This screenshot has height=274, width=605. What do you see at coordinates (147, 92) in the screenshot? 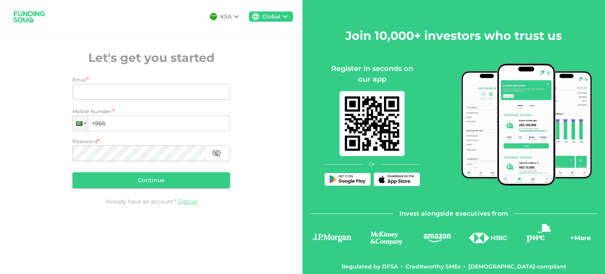
I see `input: email` at bounding box center [147, 92].